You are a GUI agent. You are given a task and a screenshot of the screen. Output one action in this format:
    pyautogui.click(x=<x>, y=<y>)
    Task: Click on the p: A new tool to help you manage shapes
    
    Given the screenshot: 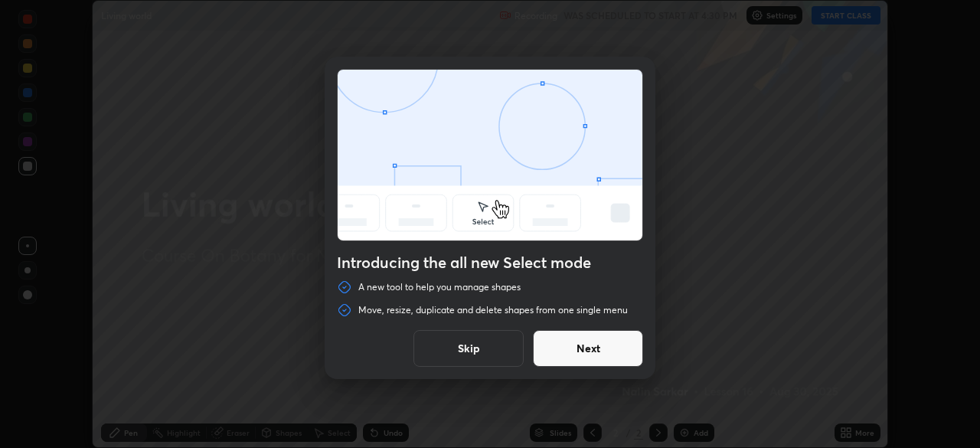 What is the action you would take?
    pyautogui.click(x=440, y=287)
    